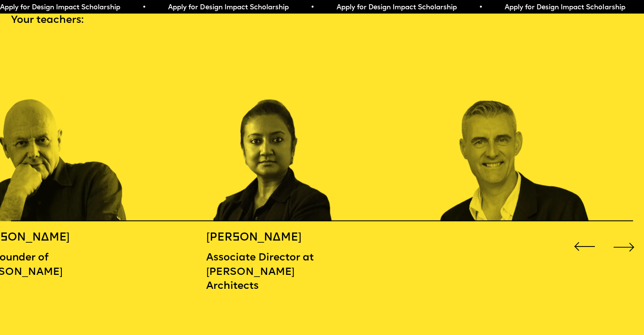 The image size is (644, 335). What do you see at coordinates (283, 131) in the screenshot?
I see `div: 2 / 16` at bounding box center [283, 131].